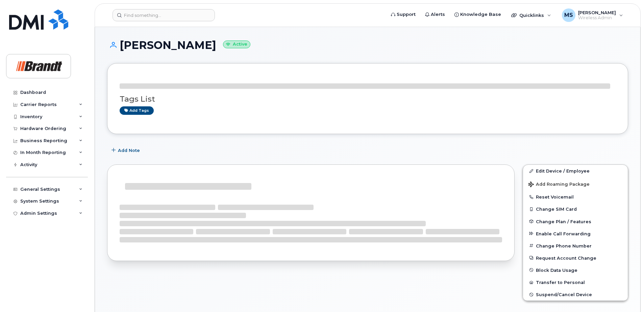  What do you see at coordinates (575, 197) in the screenshot?
I see `button: Reset Voicemail` at bounding box center [575, 197].